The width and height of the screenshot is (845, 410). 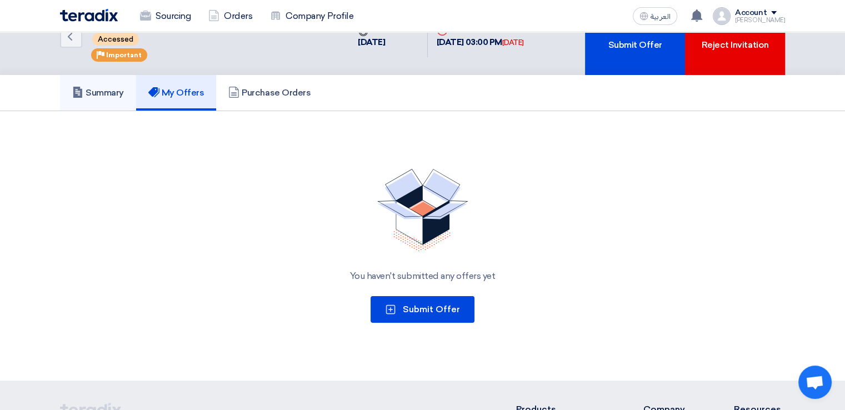 I want to click on span: Submit Offer, so click(x=431, y=309).